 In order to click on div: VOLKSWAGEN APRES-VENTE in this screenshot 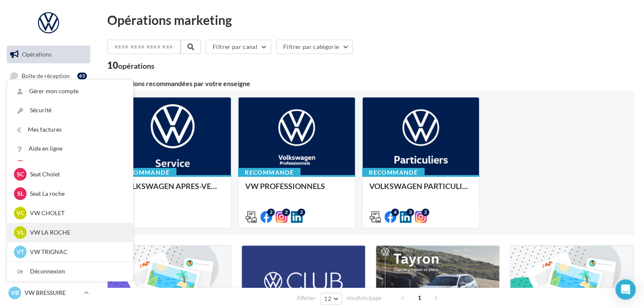, I will do `click(173, 191)`.